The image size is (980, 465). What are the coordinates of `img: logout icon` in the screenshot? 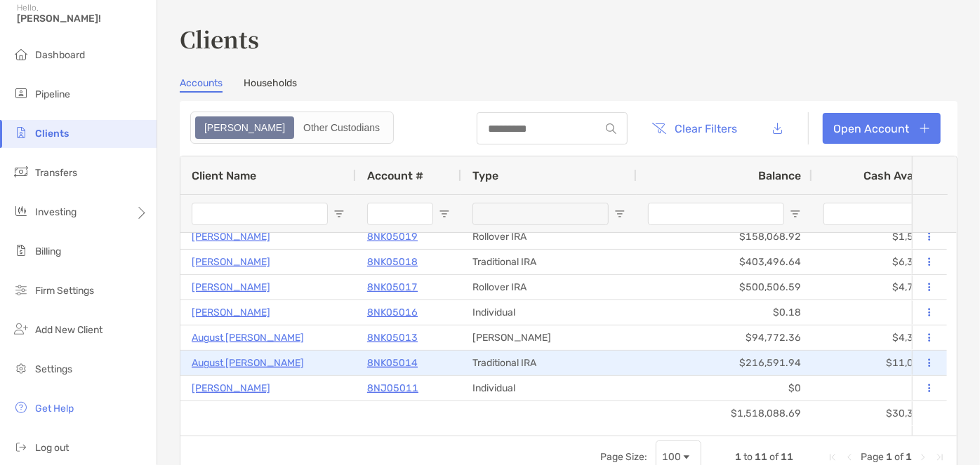 It's located at (21, 447).